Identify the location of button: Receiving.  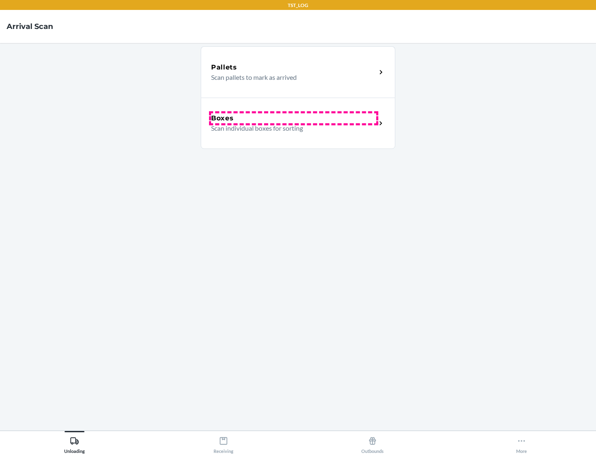
(223, 442).